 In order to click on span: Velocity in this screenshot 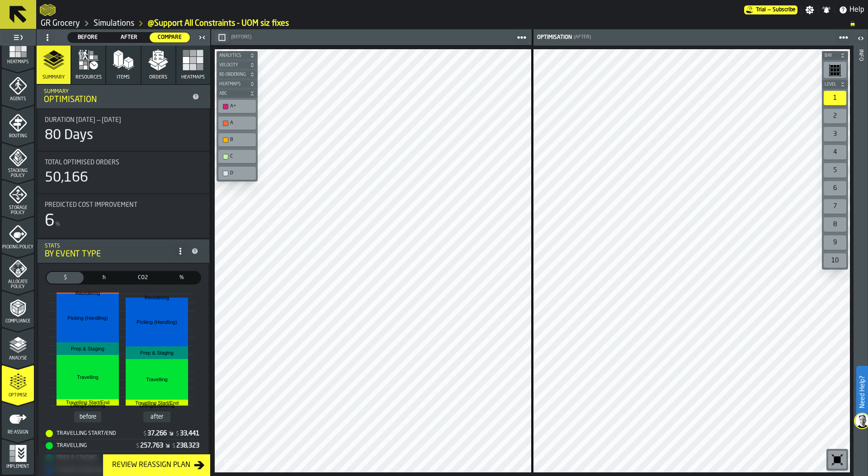, I will do `click(232, 65)`.